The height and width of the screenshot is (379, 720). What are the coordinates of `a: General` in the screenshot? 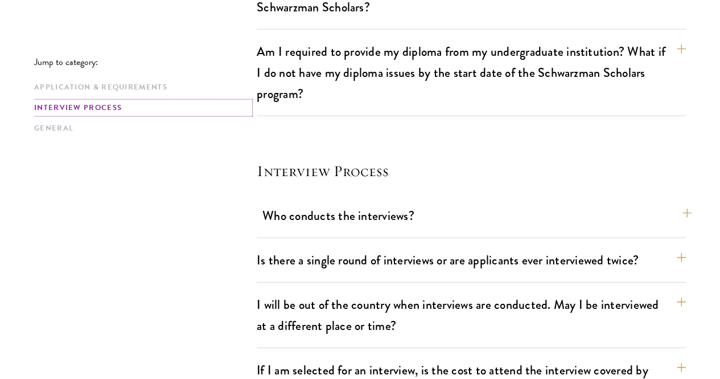 It's located at (142, 128).